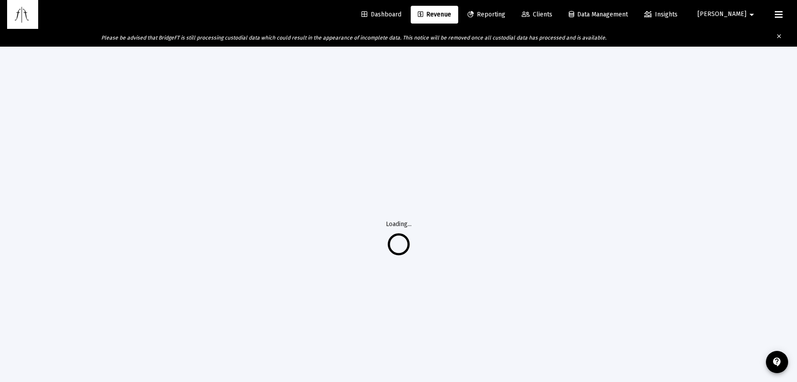  Describe the element at coordinates (434, 14) in the screenshot. I see `span: Revenue` at that location.